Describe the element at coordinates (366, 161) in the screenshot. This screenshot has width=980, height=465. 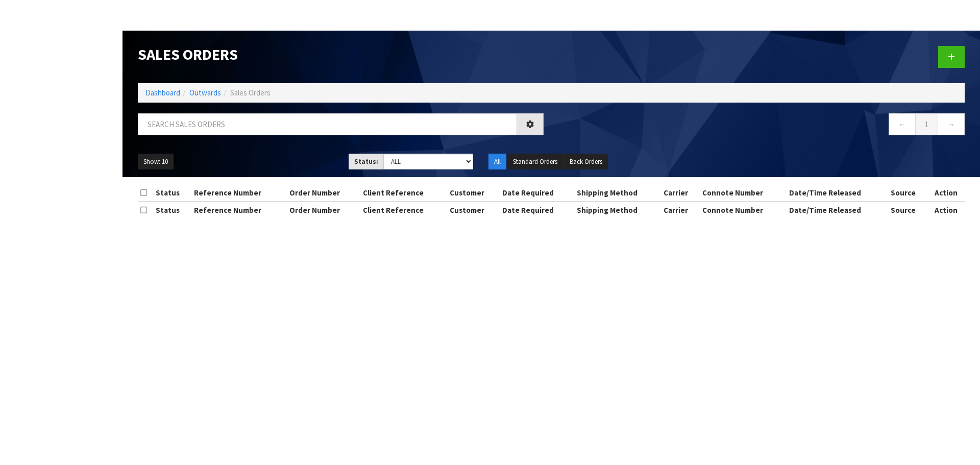
I see `strong: Status:` at that location.